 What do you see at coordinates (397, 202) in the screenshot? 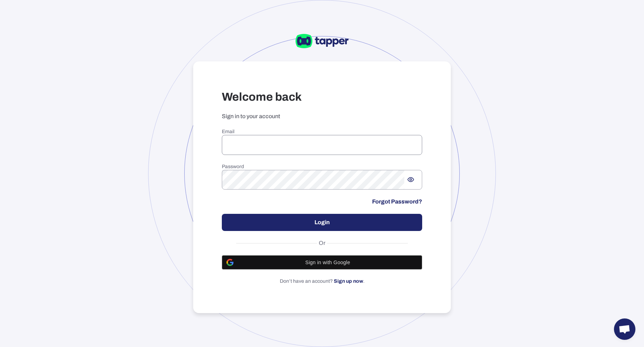
I see `a: Forgot Password?` at bounding box center [397, 202].